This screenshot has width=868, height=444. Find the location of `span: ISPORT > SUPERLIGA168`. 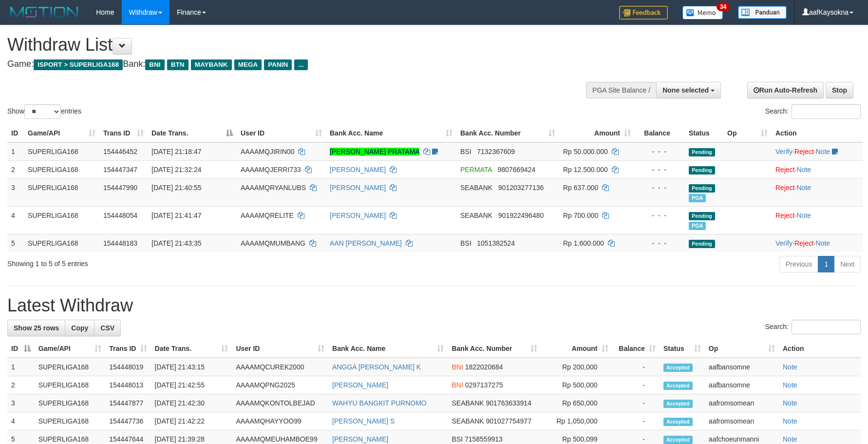

span: ISPORT > SUPERLIGA168 is located at coordinates (78, 65).